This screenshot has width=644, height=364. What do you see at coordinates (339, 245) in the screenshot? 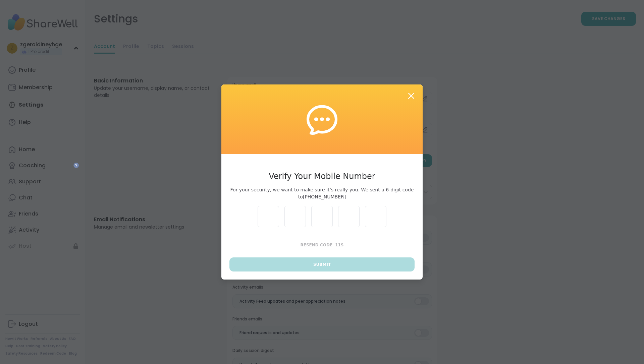
I see `span: 11 s` at bounding box center [339, 245].